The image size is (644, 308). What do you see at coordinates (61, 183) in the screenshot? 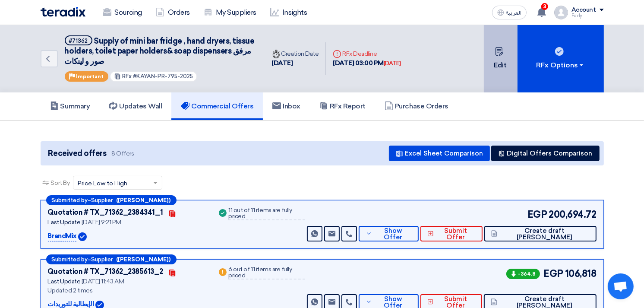
I see `span: Sort By` at bounding box center [61, 183].